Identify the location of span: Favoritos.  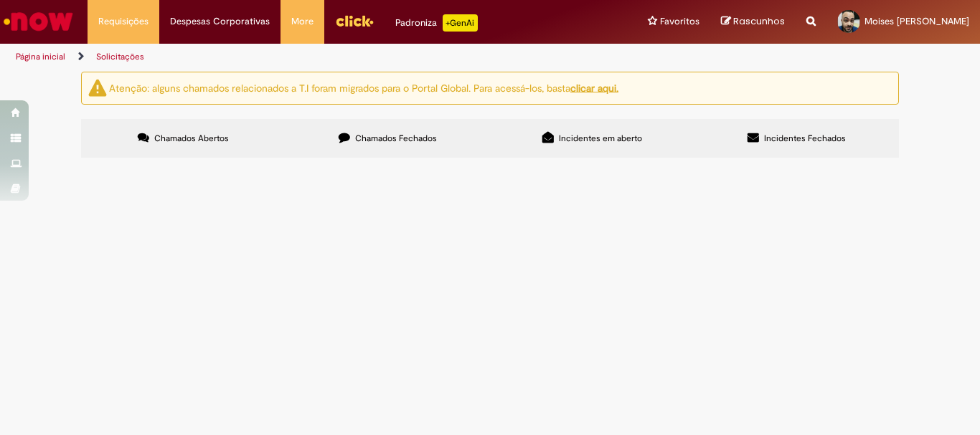
(679, 21).